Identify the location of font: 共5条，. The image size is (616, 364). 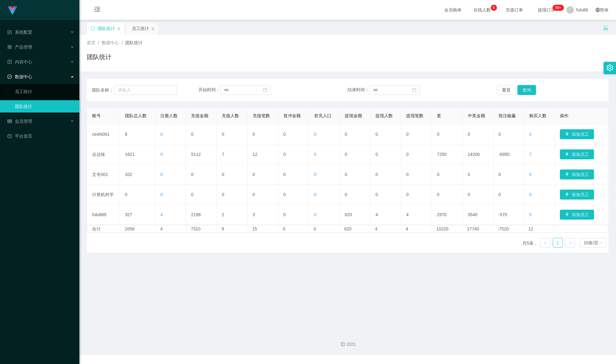
(530, 243).